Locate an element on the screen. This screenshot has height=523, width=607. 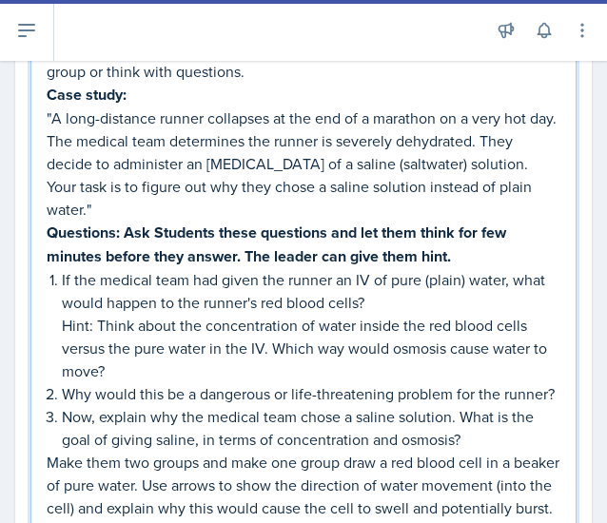
p: Why would this be a dangerous or life-threatening problem for the runner? is located at coordinates (311, 394).